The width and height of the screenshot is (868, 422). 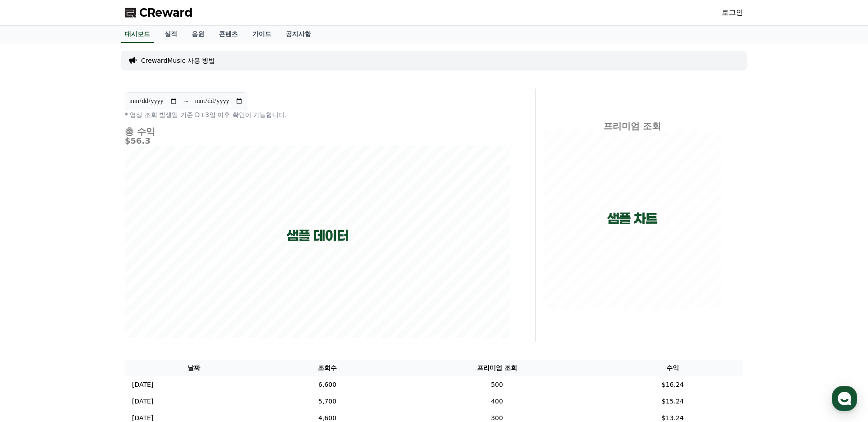 I want to click on th: 날짜, so click(x=194, y=367).